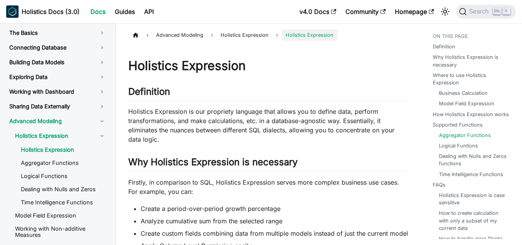 This screenshot has height=245, width=522. Describe the element at coordinates (268, 66) in the screenshot. I see `h1: Holistics Expression` at that location.